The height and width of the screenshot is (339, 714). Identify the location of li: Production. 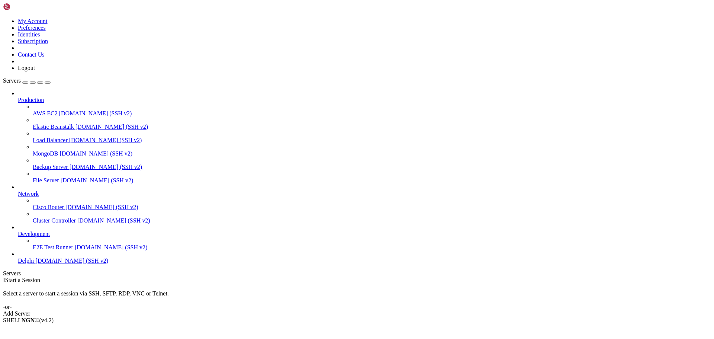
(365, 137).